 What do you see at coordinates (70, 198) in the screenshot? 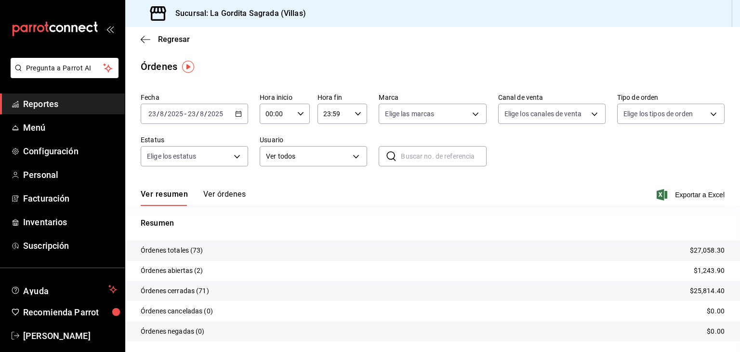
I see `span: Facturación` at bounding box center [70, 198].